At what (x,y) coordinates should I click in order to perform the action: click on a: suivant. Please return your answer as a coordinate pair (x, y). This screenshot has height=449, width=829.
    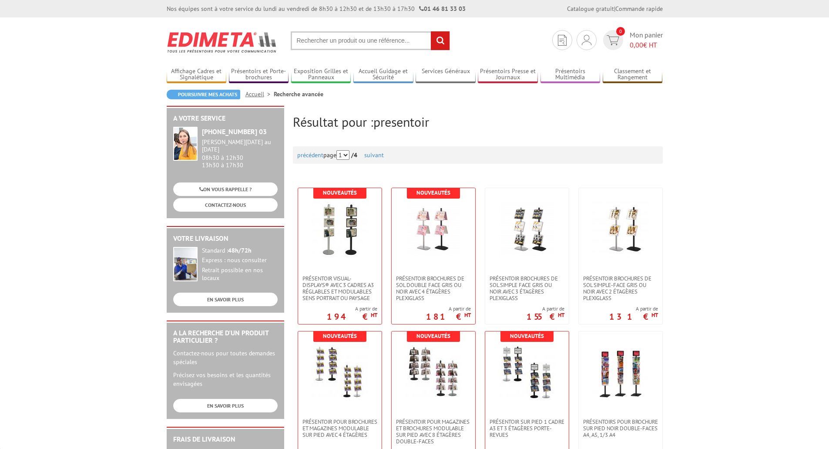
    Looking at the image, I should click on (374, 155).